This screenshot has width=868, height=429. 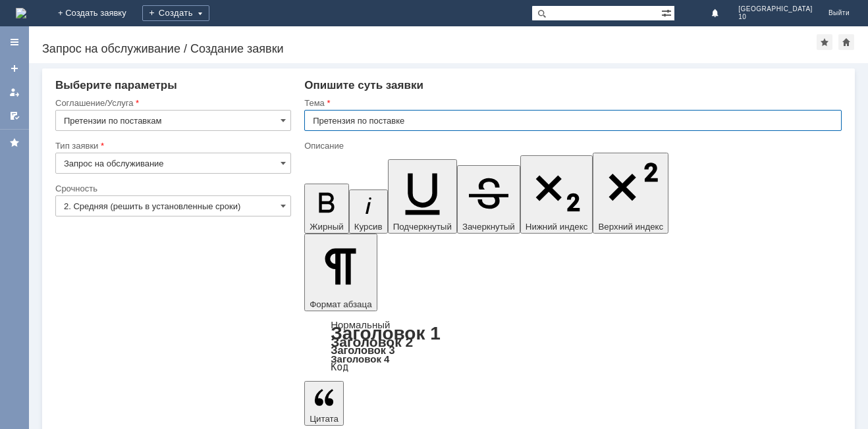 I want to click on span: Верхний индекс, so click(x=630, y=227).